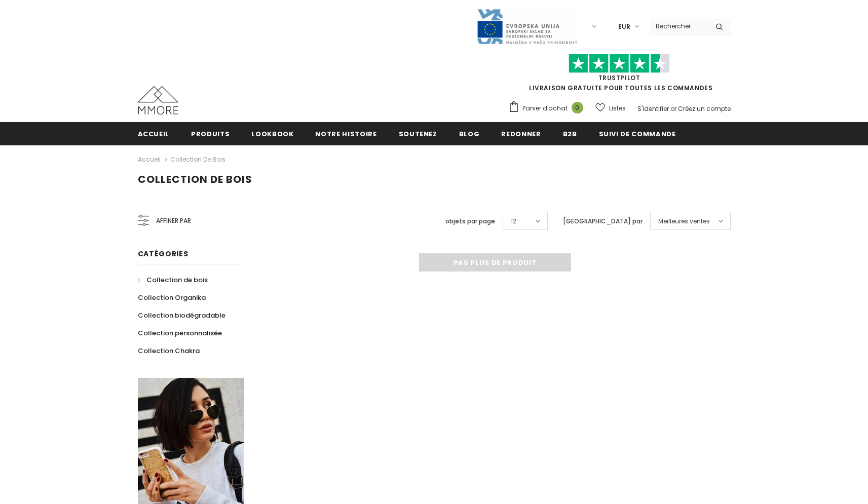 This screenshot has height=504, width=868. Describe the element at coordinates (514, 222) in the screenshot. I see `span: 12` at that location.